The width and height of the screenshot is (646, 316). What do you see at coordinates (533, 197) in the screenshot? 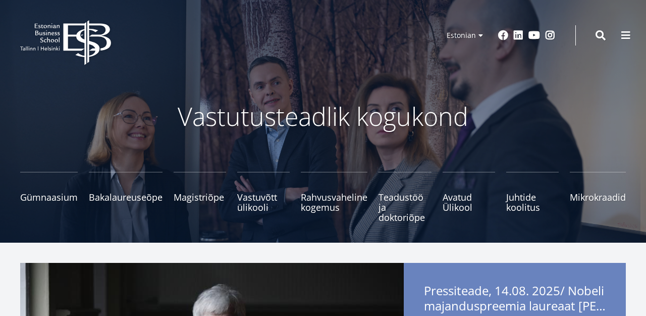
I see `a: Juhtide koolitus` at bounding box center [533, 197].